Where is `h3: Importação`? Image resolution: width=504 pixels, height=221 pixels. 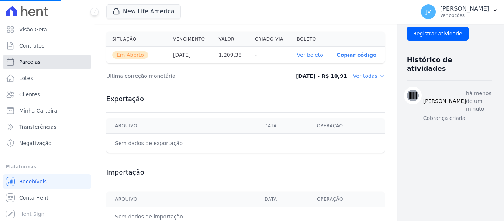
h3: Importação is located at coordinates (246, 172).